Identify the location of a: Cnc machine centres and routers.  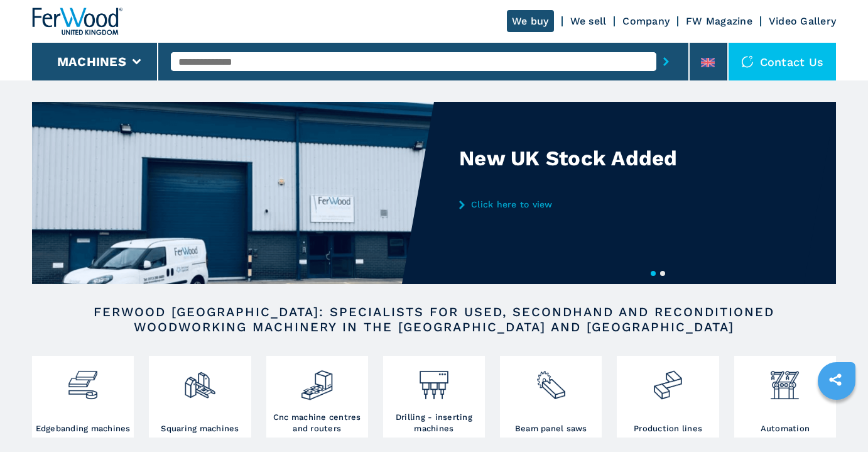
(317, 397).